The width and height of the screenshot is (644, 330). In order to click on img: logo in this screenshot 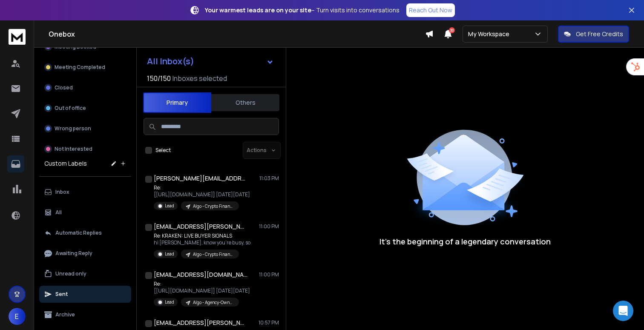, I will do `click(17, 37)`.